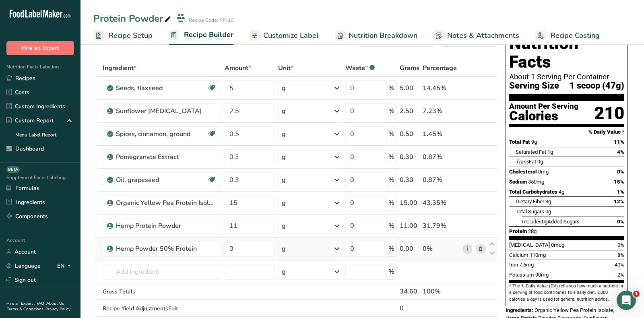  What do you see at coordinates (141, 267) in the screenshot?
I see `span: News` at bounding box center [141, 267].